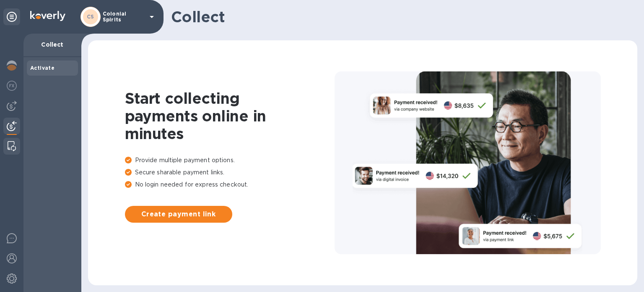 This screenshot has height=292, width=644. What do you see at coordinates (42, 68) in the screenshot?
I see `b: Activate` at bounding box center [42, 68].